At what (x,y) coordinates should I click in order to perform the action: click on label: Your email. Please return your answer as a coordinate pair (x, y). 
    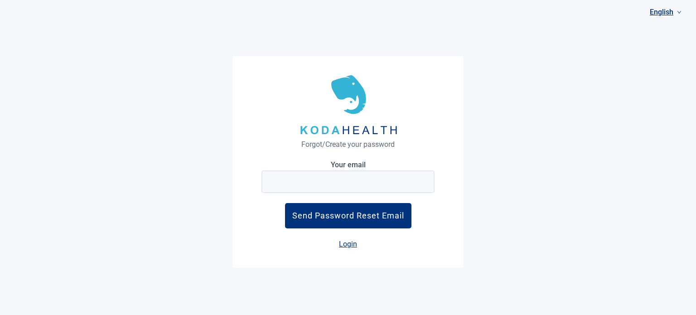
    Looking at the image, I should click on (348, 165).